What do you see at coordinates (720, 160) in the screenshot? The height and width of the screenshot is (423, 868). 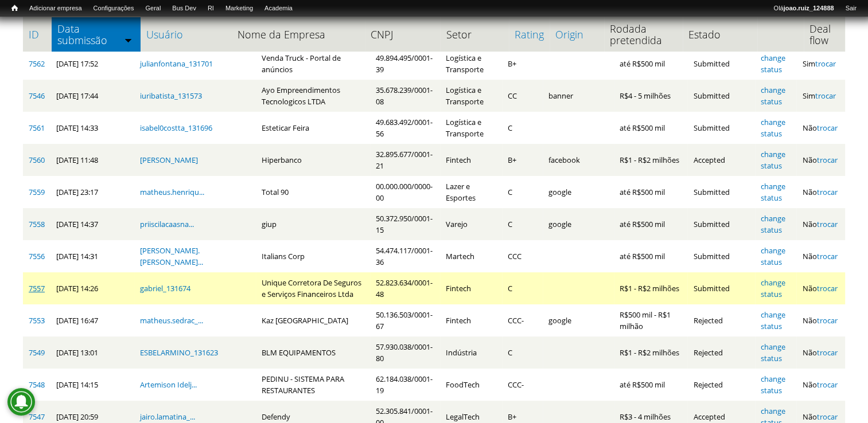 I see `td: Accepted` at bounding box center [720, 160].